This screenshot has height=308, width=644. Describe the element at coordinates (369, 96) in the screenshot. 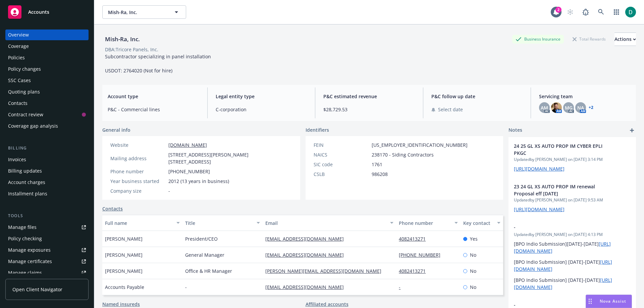

I see `span: P&C estimated revenue` at that location.